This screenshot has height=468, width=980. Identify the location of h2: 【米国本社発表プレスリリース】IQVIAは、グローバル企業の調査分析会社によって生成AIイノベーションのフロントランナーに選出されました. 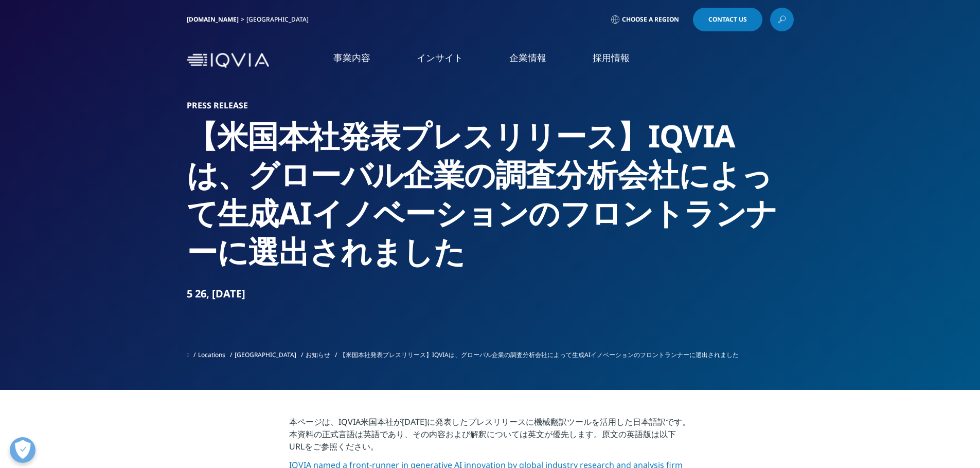
(490, 194).